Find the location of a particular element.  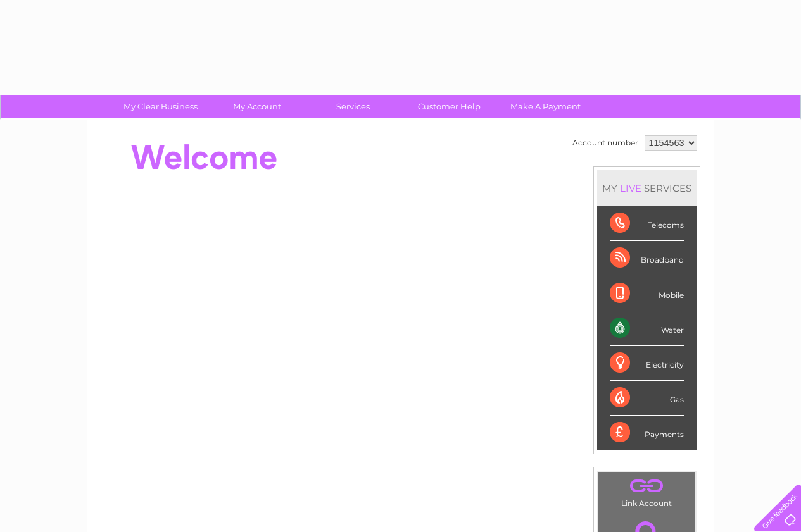

div: Payments is located at coordinates (647, 433).